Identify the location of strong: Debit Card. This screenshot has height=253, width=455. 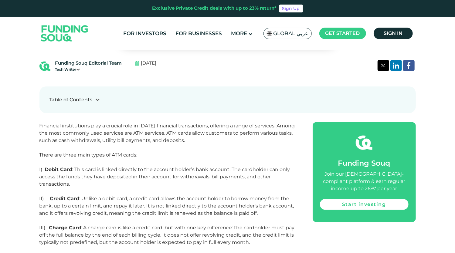
(59, 169).